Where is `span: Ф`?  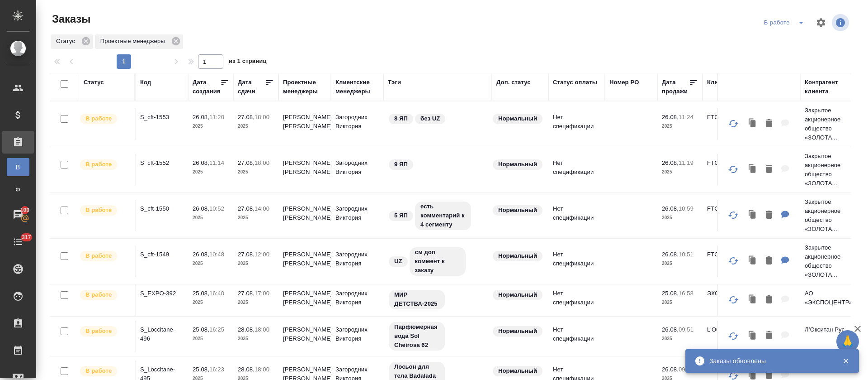
span: Ф is located at coordinates (18, 190).